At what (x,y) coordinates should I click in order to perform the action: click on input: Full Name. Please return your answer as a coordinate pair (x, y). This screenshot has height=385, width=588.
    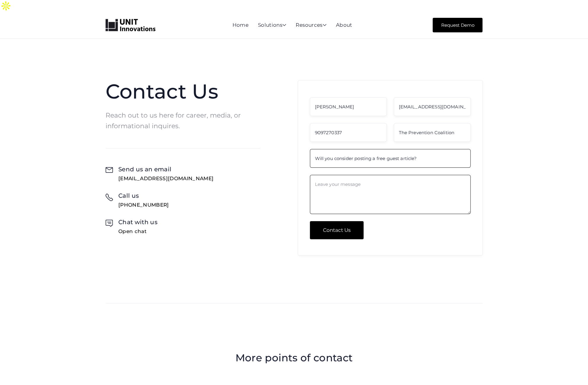
    Looking at the image, I should click on (348, 107).